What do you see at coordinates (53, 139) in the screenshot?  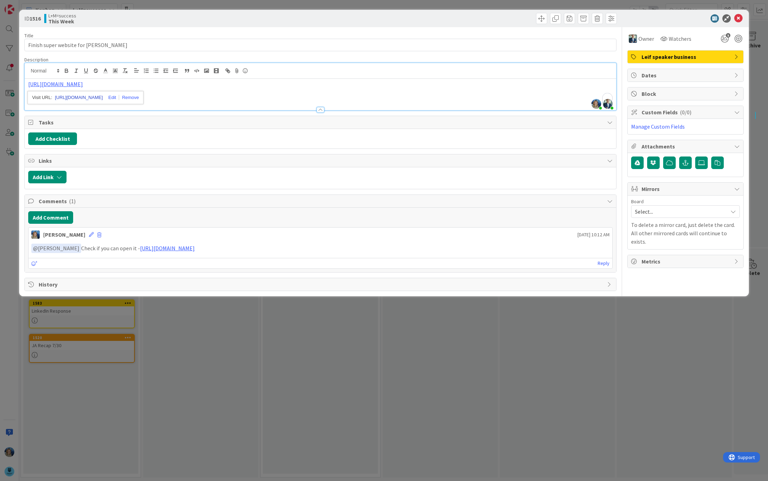 I see `button: Add Checklist` at bounding box center [53, 139].